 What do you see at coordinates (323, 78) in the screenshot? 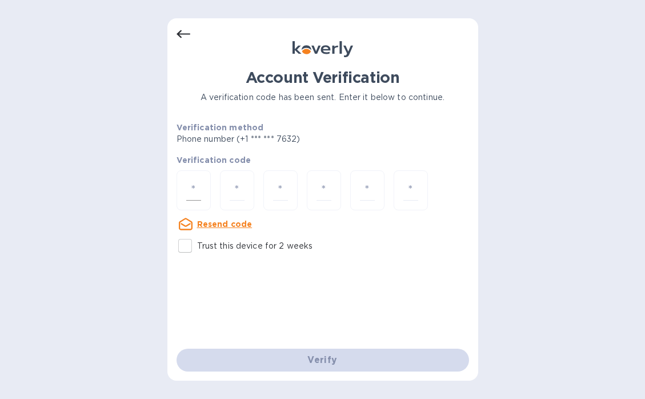
I see `h1: Account Verification` at bounding box center [323, 78].